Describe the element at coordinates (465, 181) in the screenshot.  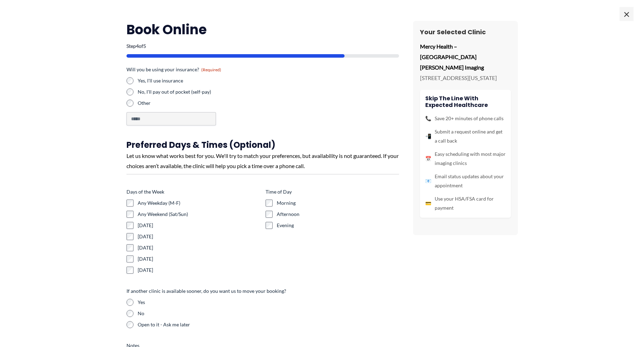
I see `li: Email status updates about your appointment` at that location.